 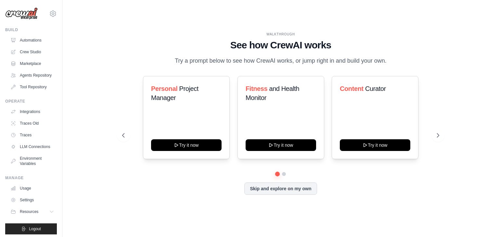 I want to click on a: LLM Connections, so click(x=32, y=147).